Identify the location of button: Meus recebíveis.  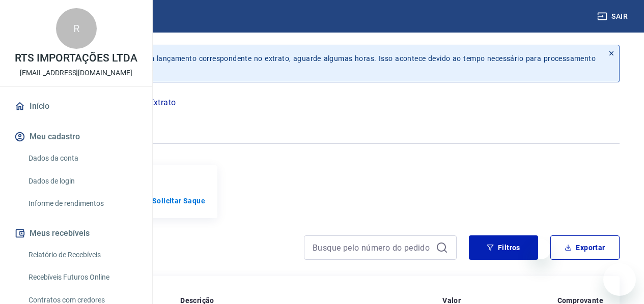
(76, 233).